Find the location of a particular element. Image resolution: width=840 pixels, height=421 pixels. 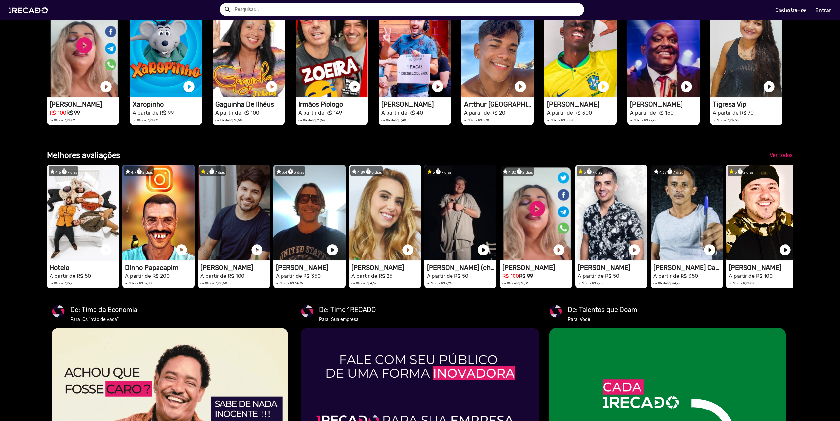

small: ou 10x de R$ 27,75 is located at coordinates (643, 120).